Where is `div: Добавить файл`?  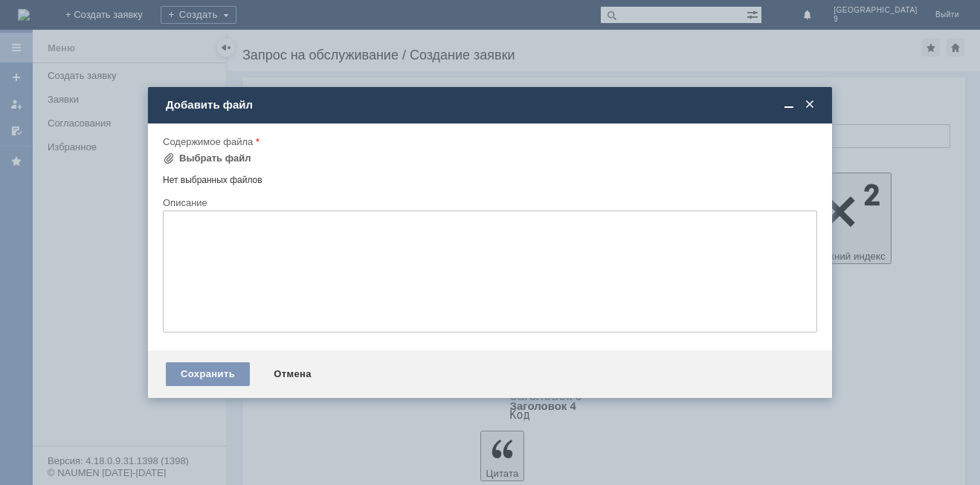 div: Добавить файл is located at coordinates (491, 105).